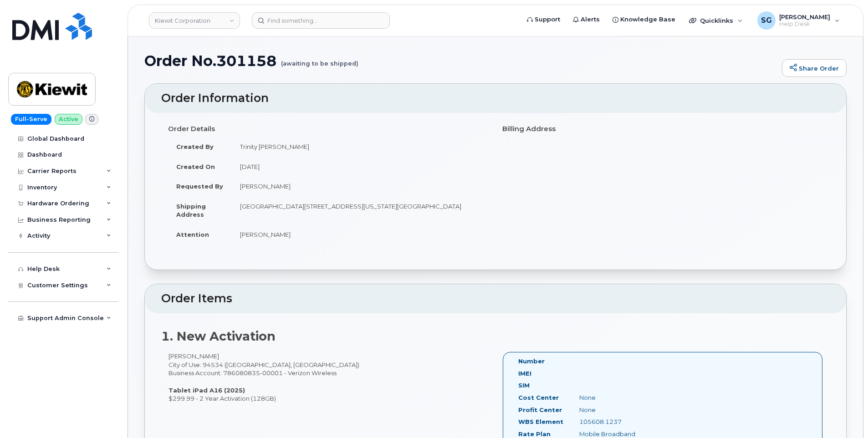  Describe the element at coordinates (531, 361) in the screenshot. I see `label: Number` at that location.